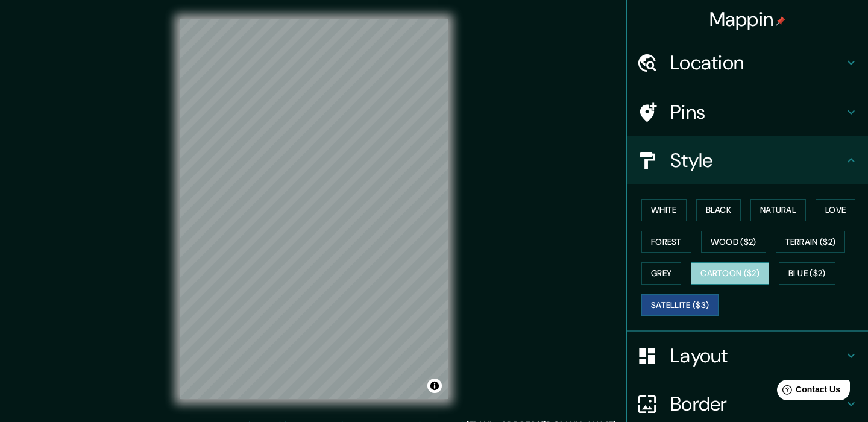  What do you see at coordinates (747, 62) in the screenshot?
I see `div: Location` at bounding box center [747, 62].